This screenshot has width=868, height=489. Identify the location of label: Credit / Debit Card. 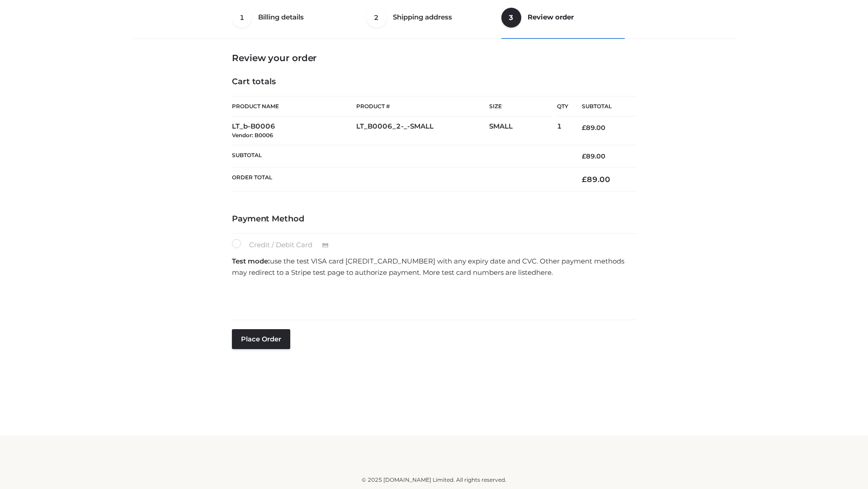
(285, 244).